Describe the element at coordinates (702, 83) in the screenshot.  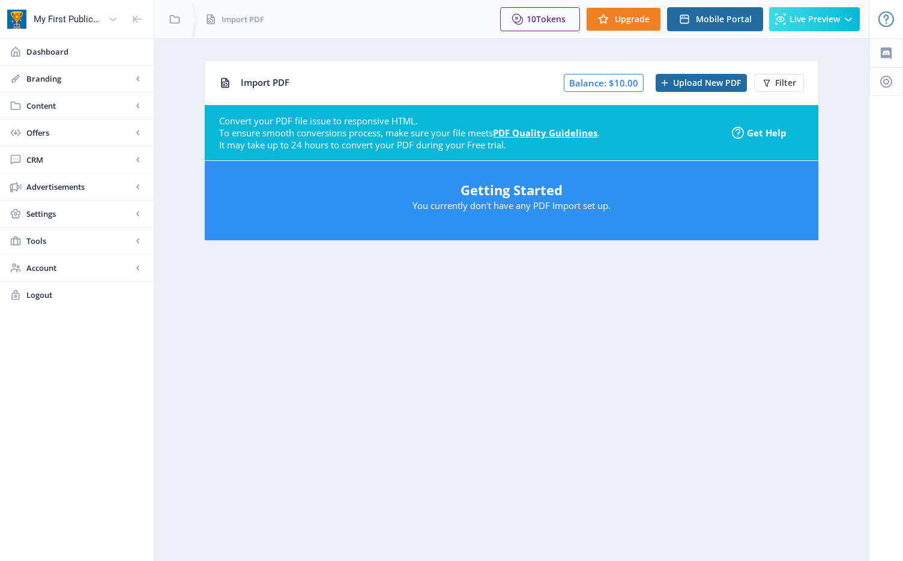
I see `button: Upload New PDF` at that location.